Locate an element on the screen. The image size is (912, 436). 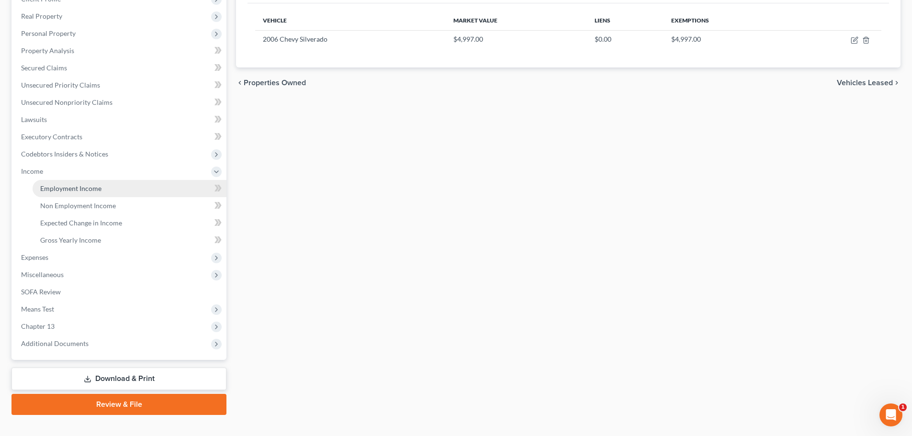
a: Review & File is located at coordinates (119, 404).